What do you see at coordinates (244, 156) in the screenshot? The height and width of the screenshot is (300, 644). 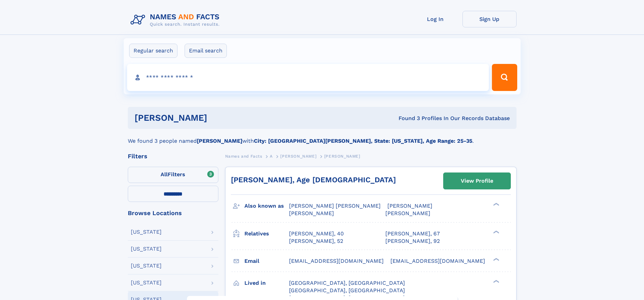 I see `a: Names and Facts` at bounding box center [244, 156].